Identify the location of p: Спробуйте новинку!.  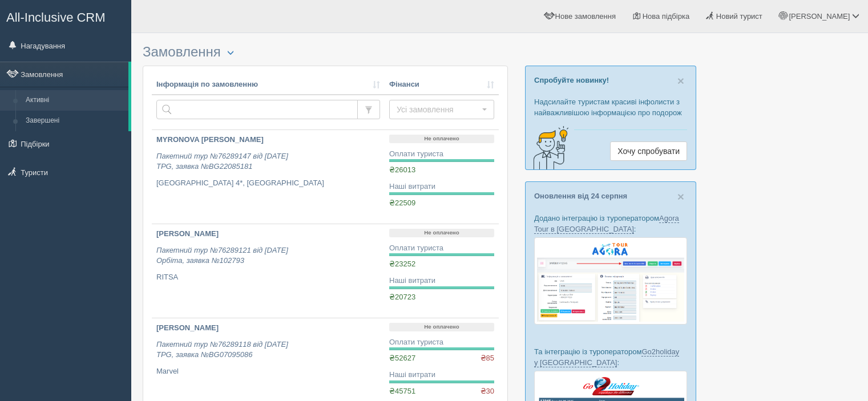
(611, 80).